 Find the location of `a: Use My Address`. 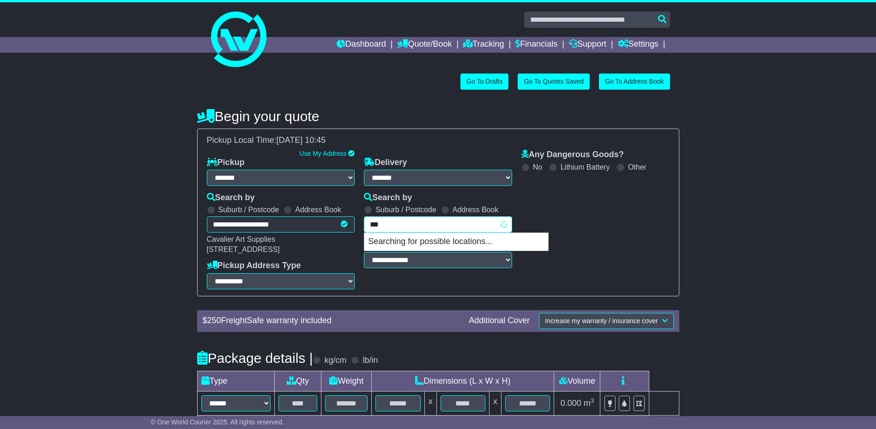

a: Use My Address is located at coordinates (323, 153).